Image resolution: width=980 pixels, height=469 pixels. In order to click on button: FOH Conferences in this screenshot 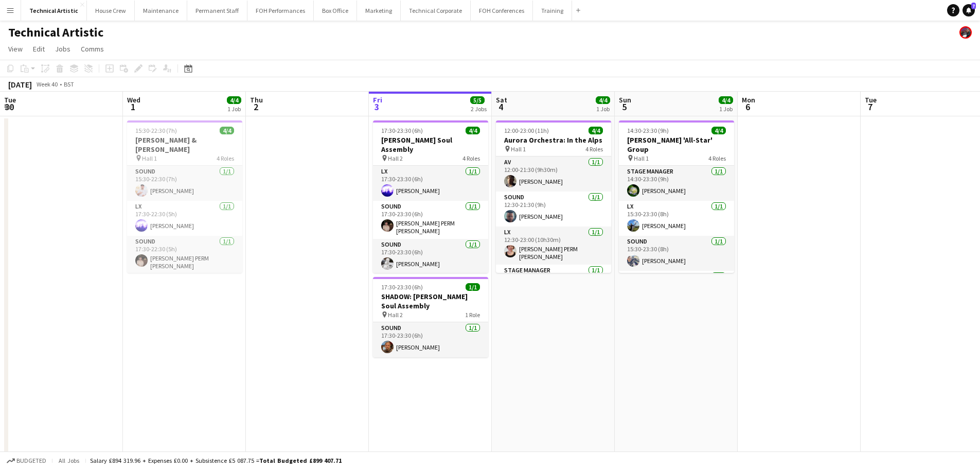, I will do `click(502, 11)`.